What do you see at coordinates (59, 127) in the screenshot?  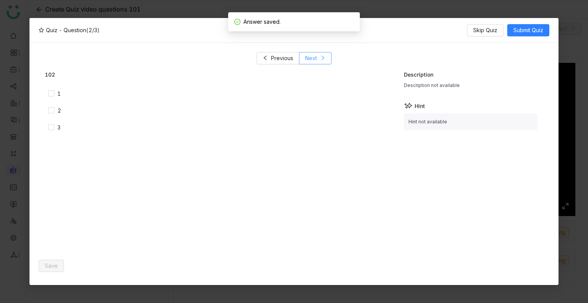 I see `div: 3` at bounding box center [59, 127].